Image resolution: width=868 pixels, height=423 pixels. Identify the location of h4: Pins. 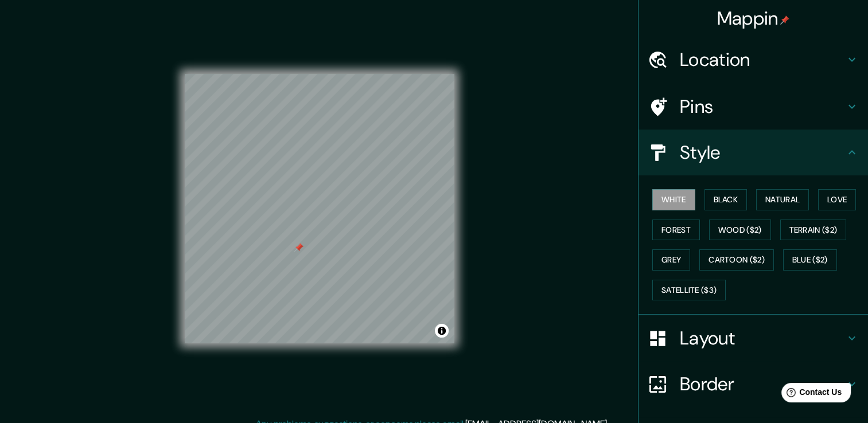
(763, 107).